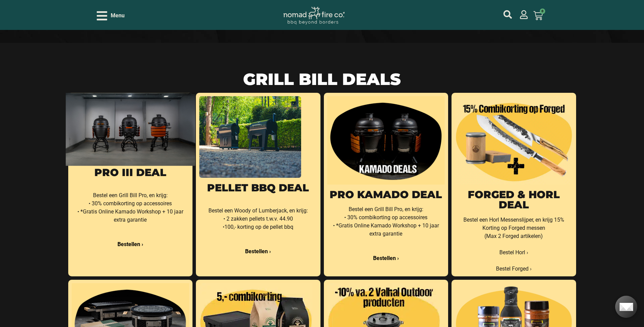 The width and height of the screenshot is (644, 327). What do you see at coordinates (117, 15) in the screenshot?
I see `span: Menu` at bounding box center [117, 15].